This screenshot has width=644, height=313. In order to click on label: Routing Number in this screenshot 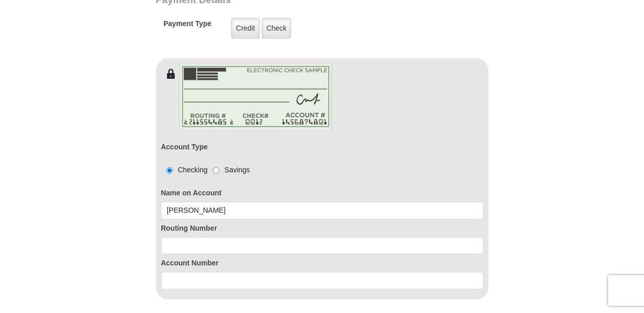, I will do `click(322, 228)`.